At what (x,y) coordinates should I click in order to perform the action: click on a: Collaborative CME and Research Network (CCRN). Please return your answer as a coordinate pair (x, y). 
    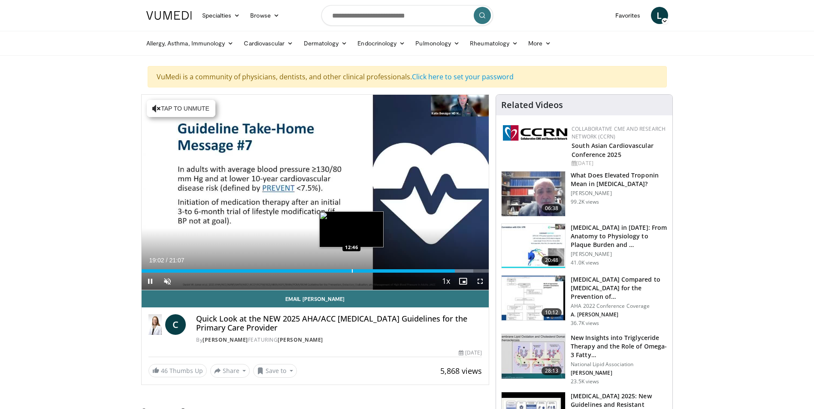
    Looking at the image, I should click on (618, 133).